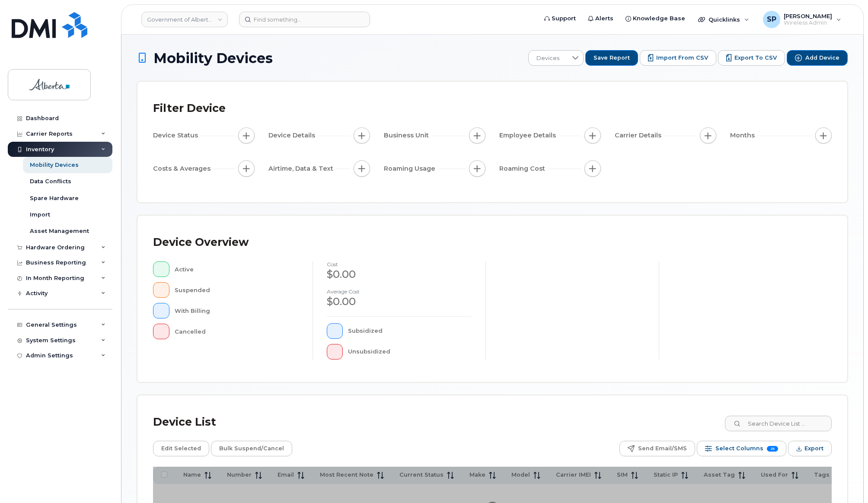  I want to click on span: Edit Selected, so click(181, 449).